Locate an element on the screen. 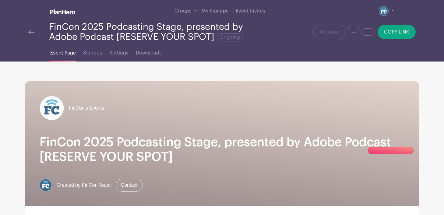  h1: FinCon 2025 Podcasting Stage, presented by Adobe Podcast [RESERVE YOUR SPOT] is located at coordinates (222, 150).